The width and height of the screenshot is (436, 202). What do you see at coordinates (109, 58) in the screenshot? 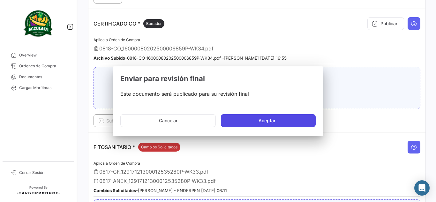
I see `b: Archivo Subido` at bounding box center [109, 58].